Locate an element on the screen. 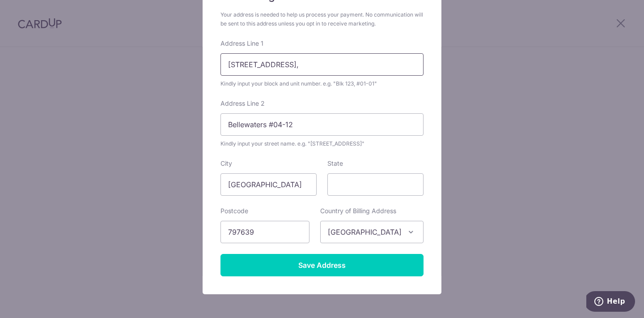 The height and width of the screenshot is (318, 644). label: City is located at coordinates (227, 163).